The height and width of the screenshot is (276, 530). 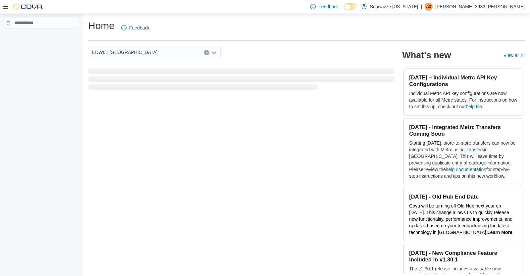 What do you see at coordinates (500, 233) in the screenshot?
I see `strong: Learn More` at bounding box center [500, 233].